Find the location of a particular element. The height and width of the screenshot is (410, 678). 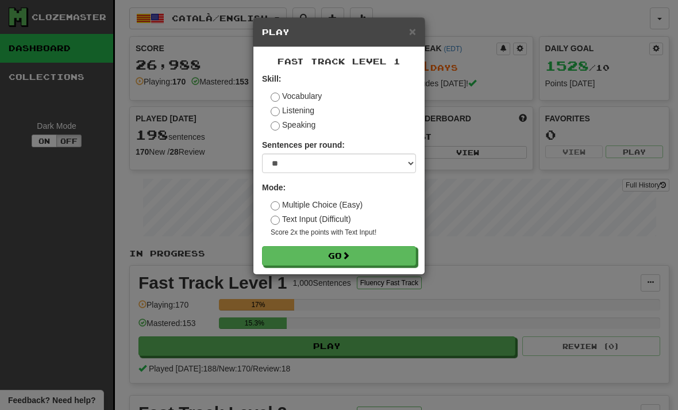

input: Text Input (Difficult) is located at coordinates (275, 220).